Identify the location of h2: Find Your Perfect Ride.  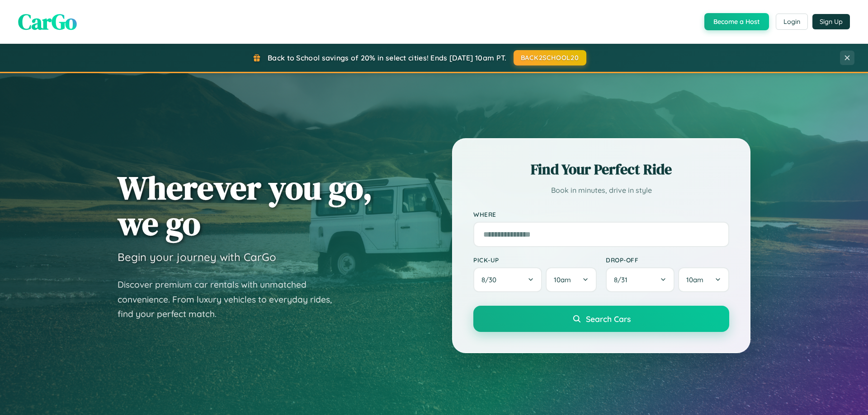
(601, 170).